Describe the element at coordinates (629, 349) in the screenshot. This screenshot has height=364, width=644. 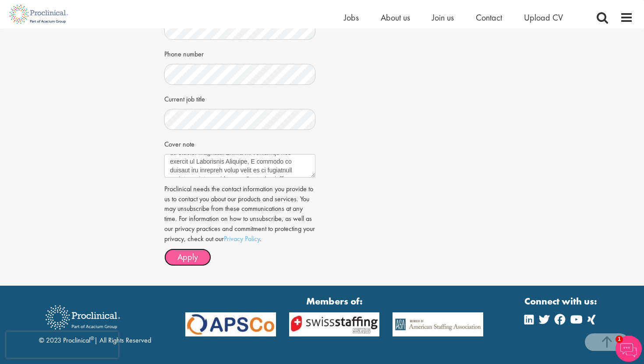
I see `img: Chatbot` at that location.